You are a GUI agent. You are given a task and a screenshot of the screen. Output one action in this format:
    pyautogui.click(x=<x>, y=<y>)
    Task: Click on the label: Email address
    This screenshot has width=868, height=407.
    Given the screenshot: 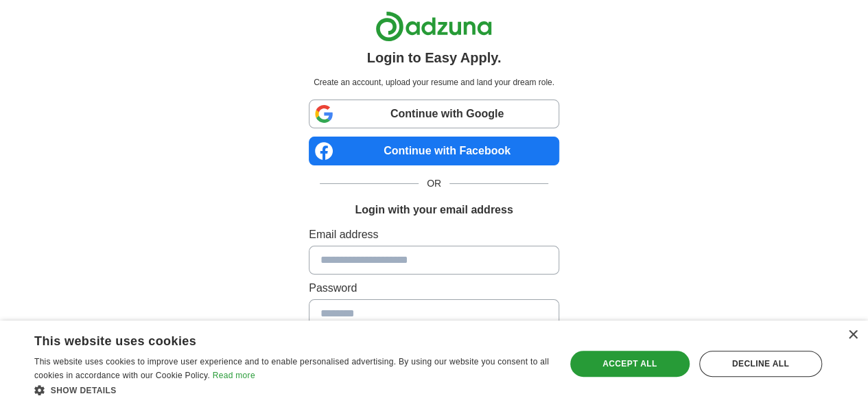 What is the action you would take?
    pyautogui.click(x=434, y=235)
    